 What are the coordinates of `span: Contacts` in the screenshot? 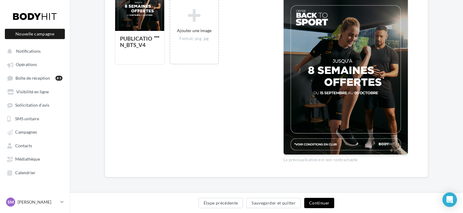 It's located at (24, 146).